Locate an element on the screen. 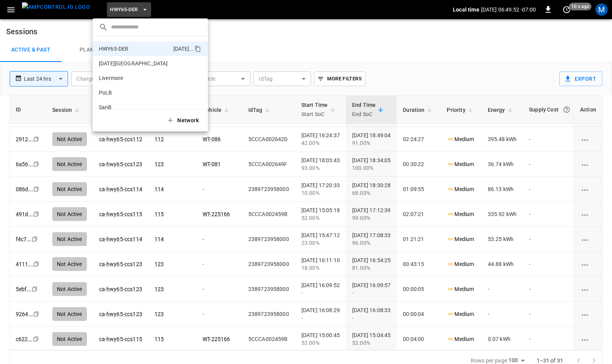 The image size is (612, 364). div: copy is located at coordinates (198, 49).